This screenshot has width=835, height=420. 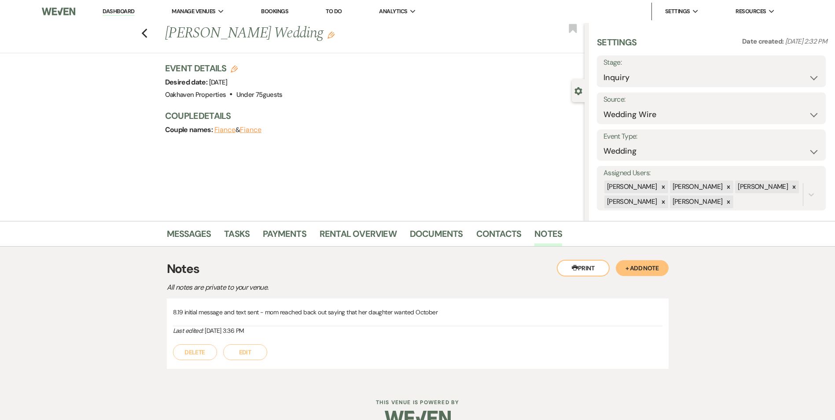 I want to click on a: Tasks, so click(x=237, y=237).